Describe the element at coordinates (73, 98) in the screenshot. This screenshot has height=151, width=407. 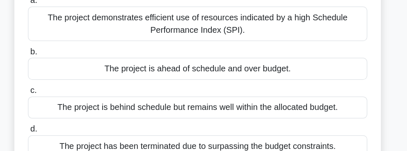
I see `span: c.` at that location.